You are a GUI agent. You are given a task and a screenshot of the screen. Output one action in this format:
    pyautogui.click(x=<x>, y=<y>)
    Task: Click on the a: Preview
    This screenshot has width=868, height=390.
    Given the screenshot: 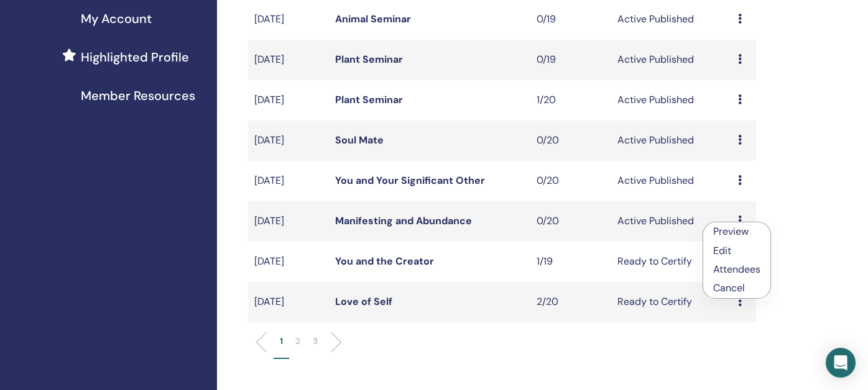 What is the action you would take?
    pyautogui.click(x=730, y=231)
    